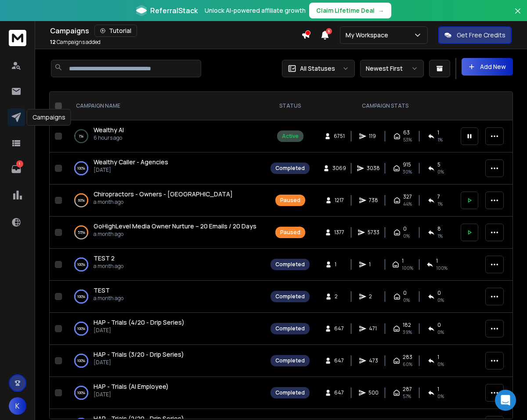 The image size is (527, 420). What do you see at coordinates (408, 364) in the screenshot?
I see `span: 60 %` at bounding box center [408, 364].